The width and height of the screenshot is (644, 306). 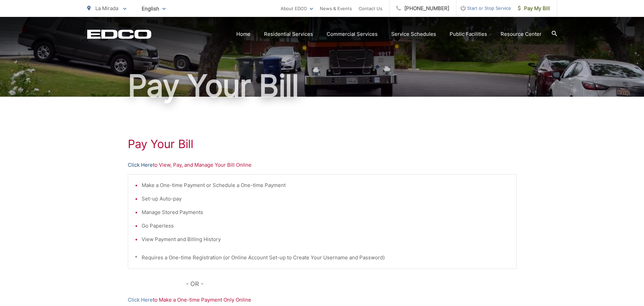 What do you see at coordinates (243, 34) in the screenshot?
I see `a: Home` at bounding box center [243, 34].